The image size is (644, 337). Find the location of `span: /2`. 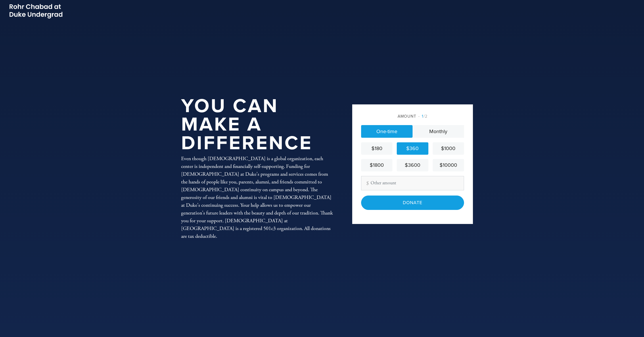

span: /2 is located at coordinates (423, 116).